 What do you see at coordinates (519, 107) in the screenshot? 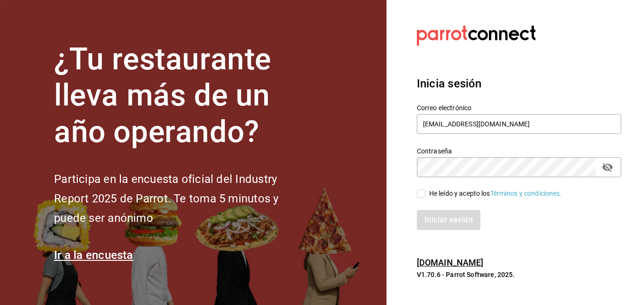
I see `label: Correo electrónico` at bounding box center [519, 107].